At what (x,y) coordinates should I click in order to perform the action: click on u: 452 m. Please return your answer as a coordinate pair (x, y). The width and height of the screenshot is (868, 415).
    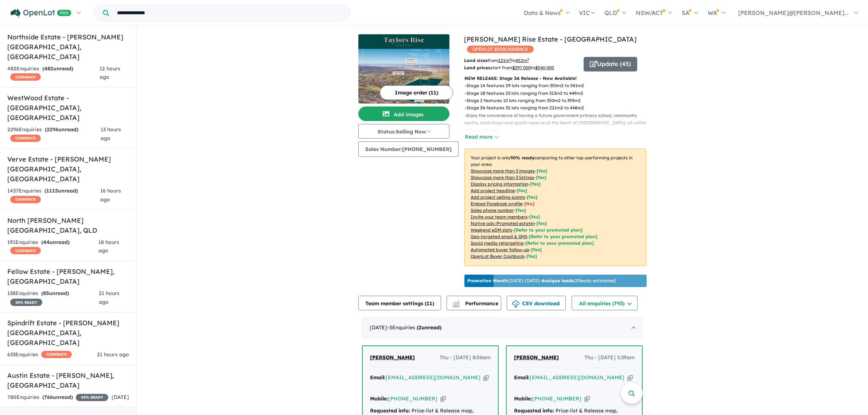
    Looking at the image, I should click on (522, 60).